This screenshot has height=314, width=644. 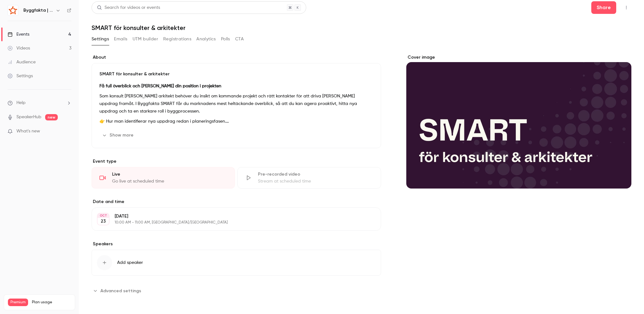 What do you see at coordinates (129, 8) in the screenshot?
I see `div: Search for videos or events` at bounding box center [129, 8].